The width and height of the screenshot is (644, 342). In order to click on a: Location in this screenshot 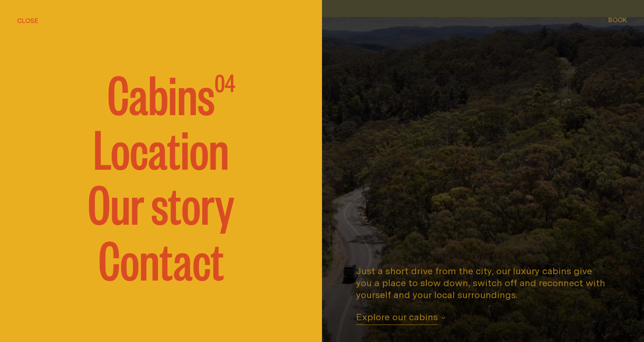, I will do `click(161, 147)`.